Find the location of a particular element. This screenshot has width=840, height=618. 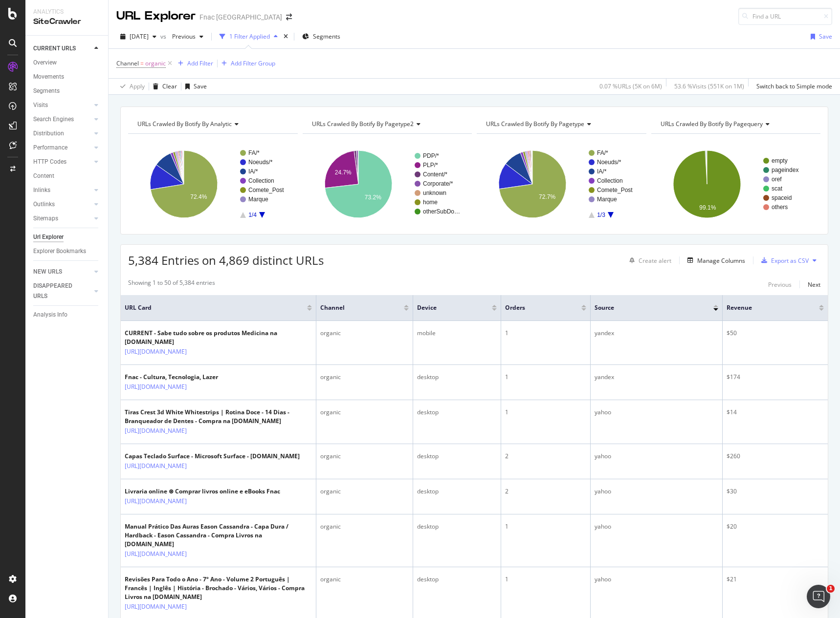

button: Create alert is located at coordinates (648, 261).